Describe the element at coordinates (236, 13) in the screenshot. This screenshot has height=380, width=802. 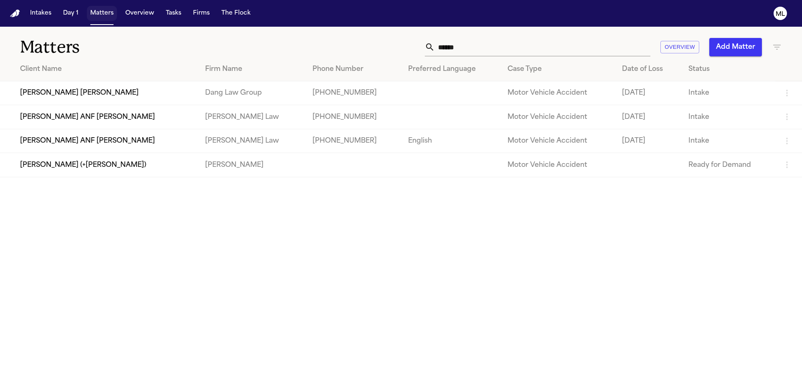
I see `a: The Flock` at that location.